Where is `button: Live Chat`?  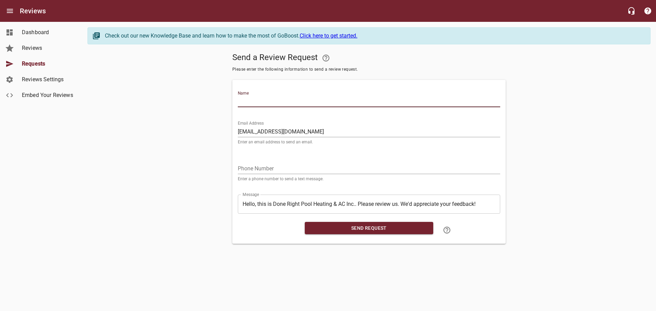
button: Live Chat is located at coordinates (631, 11).